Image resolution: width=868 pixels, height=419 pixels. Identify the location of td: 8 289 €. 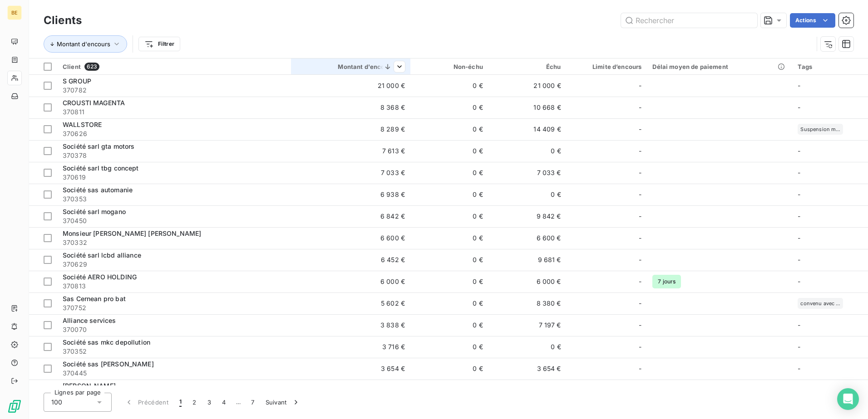
(350, 129).